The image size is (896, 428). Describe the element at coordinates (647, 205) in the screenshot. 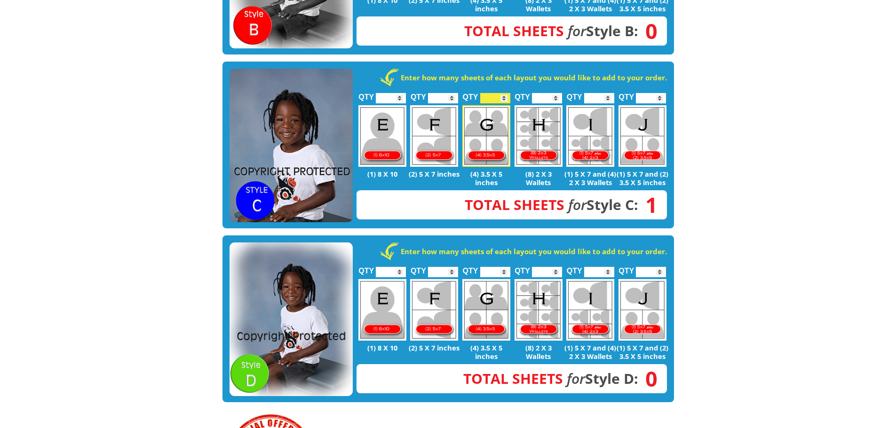

I see `span: 1` at that location.